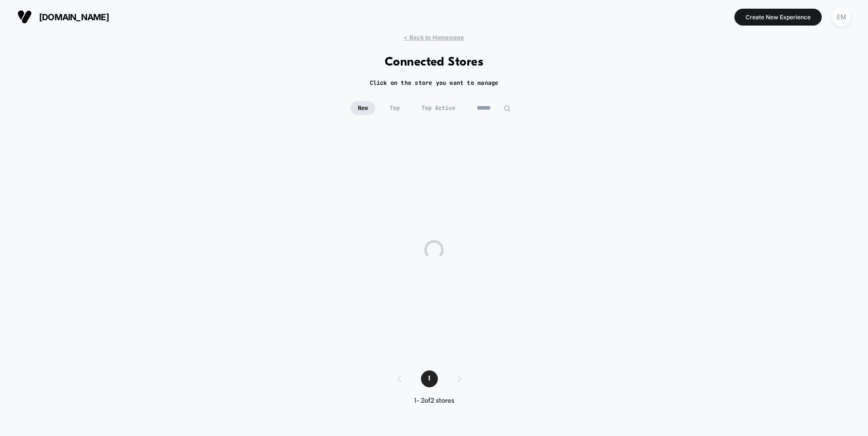 This screenshot has height=436, width=868. Describe the element at coordinates (363, 108) in the screenshot. I see `span: New` at that location.